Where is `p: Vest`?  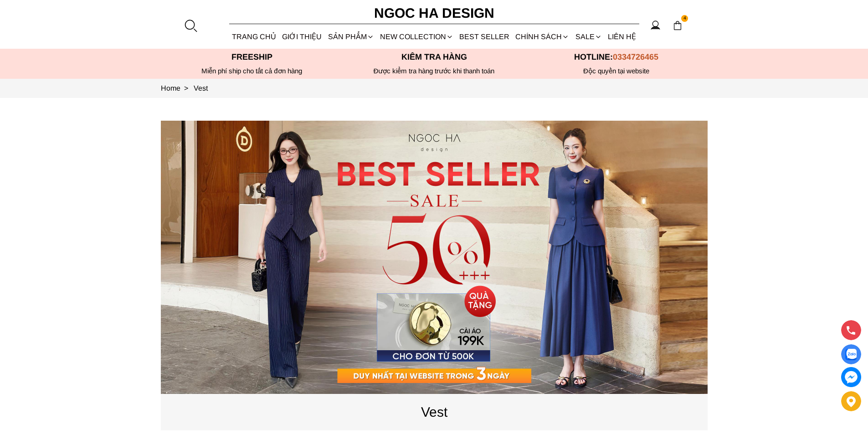
p: Vest is located at coordinates (434, 412).